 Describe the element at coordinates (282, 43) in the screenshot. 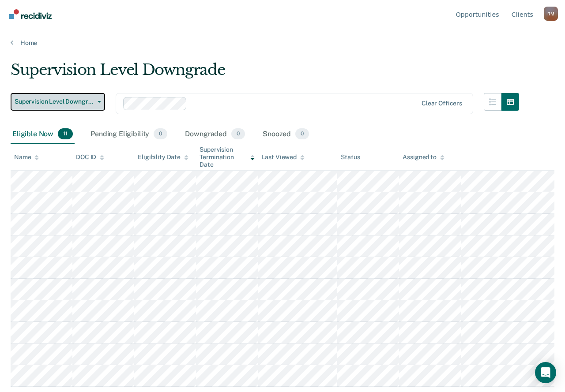

I see `a: Home` at that location.